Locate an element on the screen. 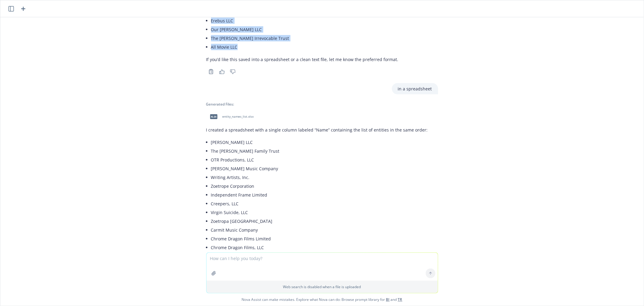  p: Web search is disabled when a file is uploaded is located at coordinates (322, 286).